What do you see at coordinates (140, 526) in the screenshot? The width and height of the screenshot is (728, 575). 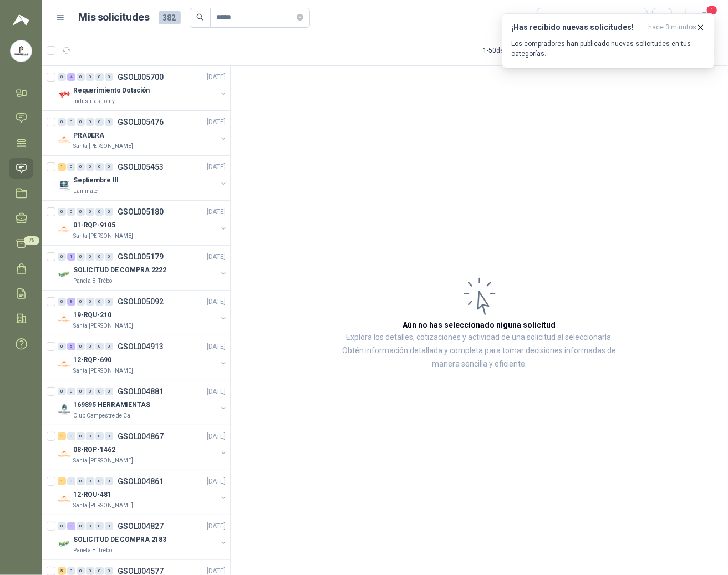 I see `p: GSOL004827` at bounding box center [140, 526].